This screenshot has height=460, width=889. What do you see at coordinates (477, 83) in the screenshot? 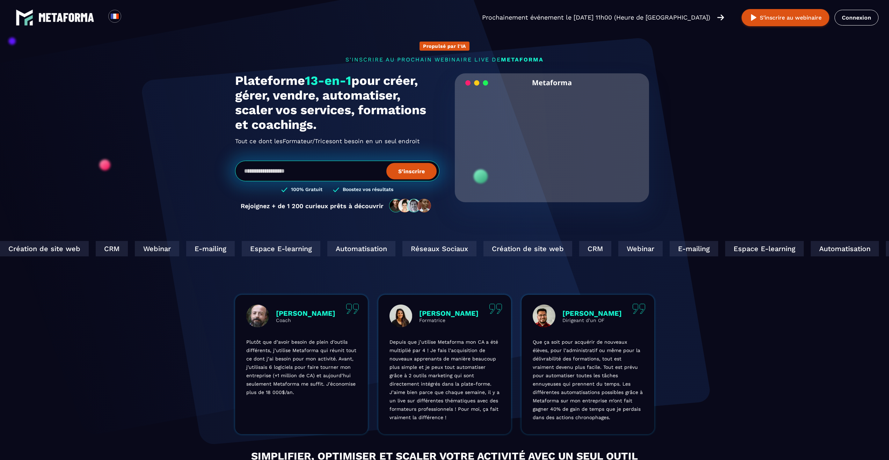
I see `img: loading` at bounding box center [477, 83].